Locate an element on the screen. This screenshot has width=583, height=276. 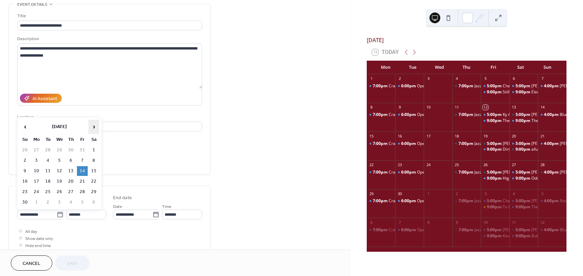
div: Sun is located at coordinates (547, 67).